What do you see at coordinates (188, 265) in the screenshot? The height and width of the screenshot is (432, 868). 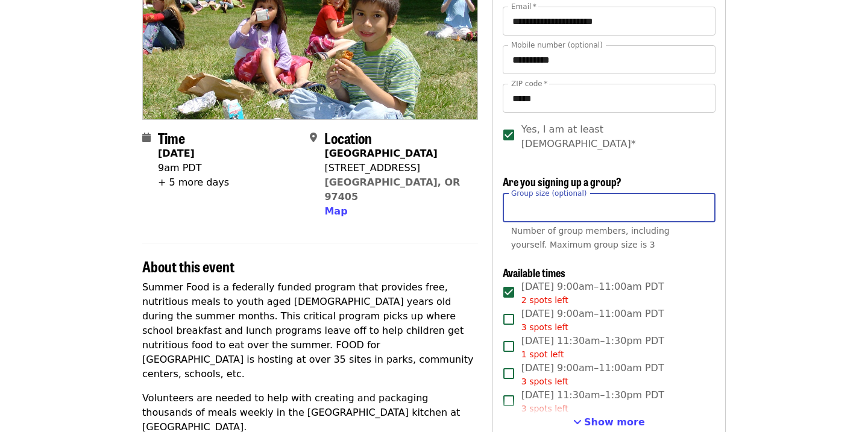 I see `span: About this event` at bounding box center [188, 265].